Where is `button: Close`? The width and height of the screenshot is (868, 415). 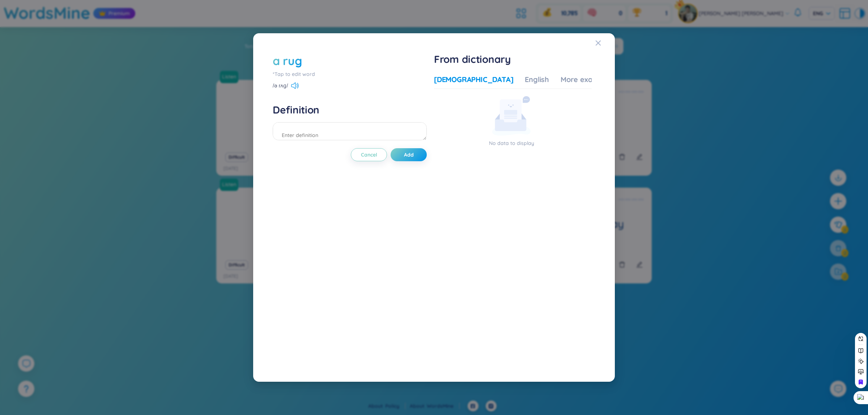 button: Close is located at coordinates (605, 43).